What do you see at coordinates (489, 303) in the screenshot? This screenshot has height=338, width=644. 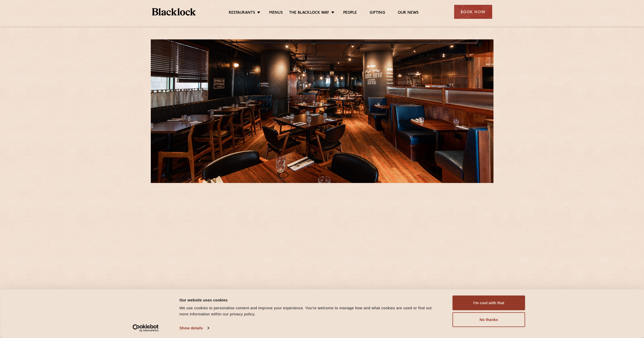 I see `button: I'm cool with that` at bounding box center [489, 303].